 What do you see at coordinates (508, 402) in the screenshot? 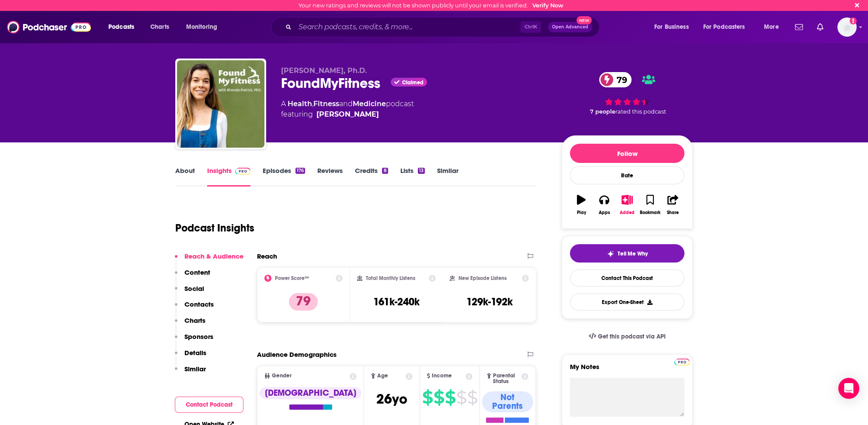
I see `div: Not Parents` at bounding box center [508, 402].